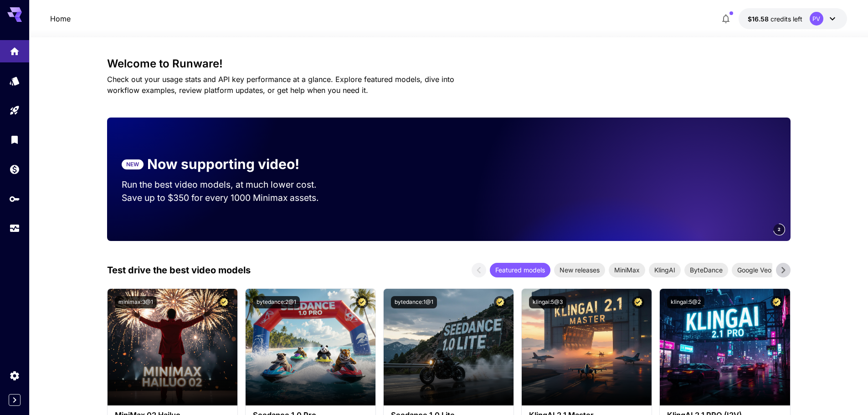 Image resolution: width=868 pixels, height=415 pixels. I want to click on span: New releases, so click(580, 270).